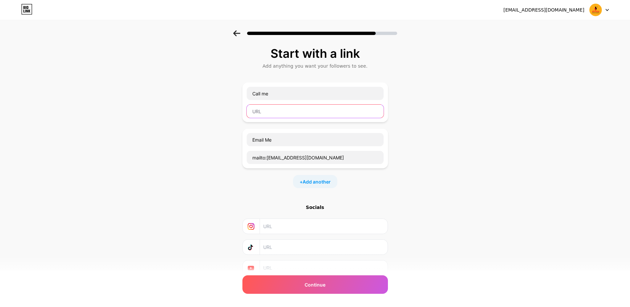 The height and width of the screenshot is (307, 630). I want to click on img: annetayin, so click(595, 10).